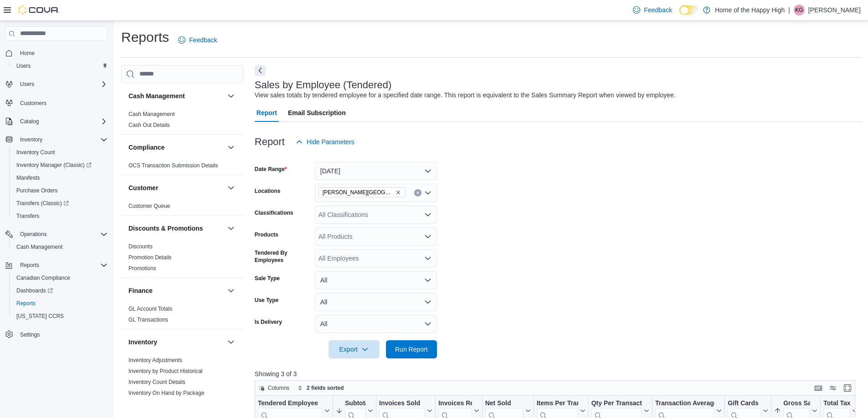 The width and height of the screenshot is (868, 418). Describe the element at coordinates (157, 96) in the screenshot. I see `h3: Cash Management` at that location.